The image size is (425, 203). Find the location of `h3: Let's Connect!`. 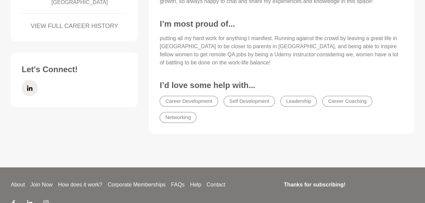

h3: Let's Connect! is located at coordinates (74, 70).